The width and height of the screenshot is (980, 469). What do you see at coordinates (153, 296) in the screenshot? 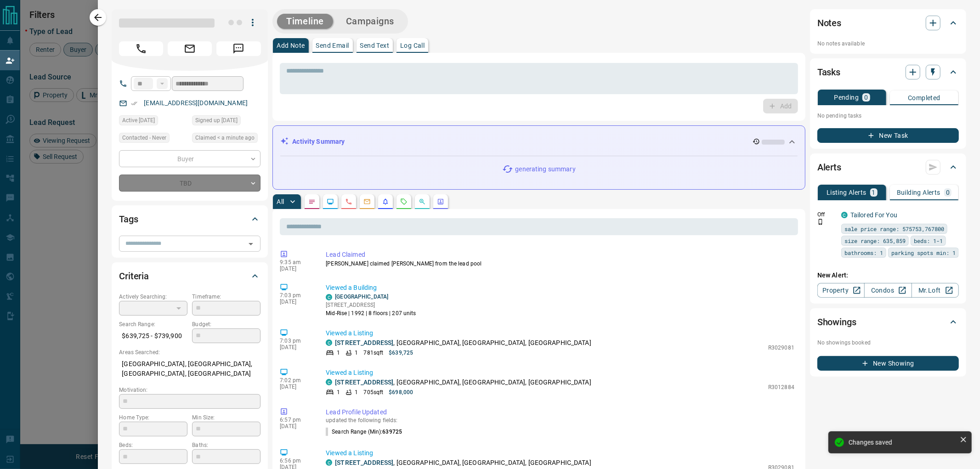
I see `p: Actively Searching:` at bounding box center [153, 296].